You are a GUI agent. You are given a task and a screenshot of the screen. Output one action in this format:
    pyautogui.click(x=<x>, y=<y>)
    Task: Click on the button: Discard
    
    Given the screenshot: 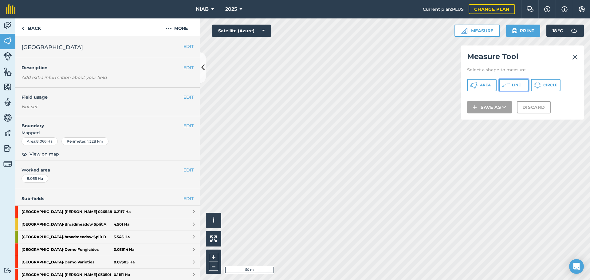 What is the action you would take?
    pyautogui.click(x=534, y=107)
    